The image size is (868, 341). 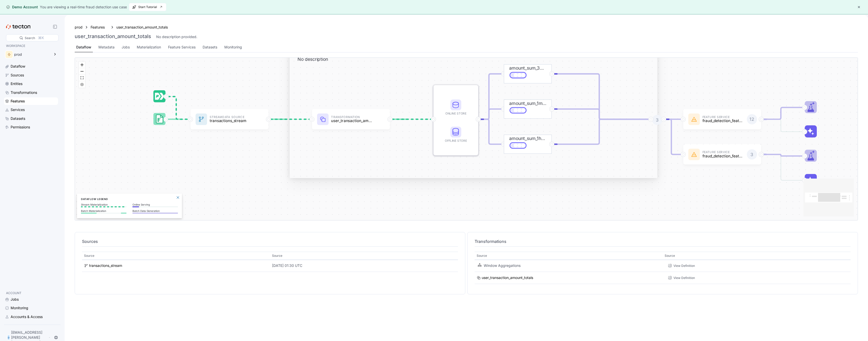 I want to click on p: ACCOUNT, so click(x=31, y=294).